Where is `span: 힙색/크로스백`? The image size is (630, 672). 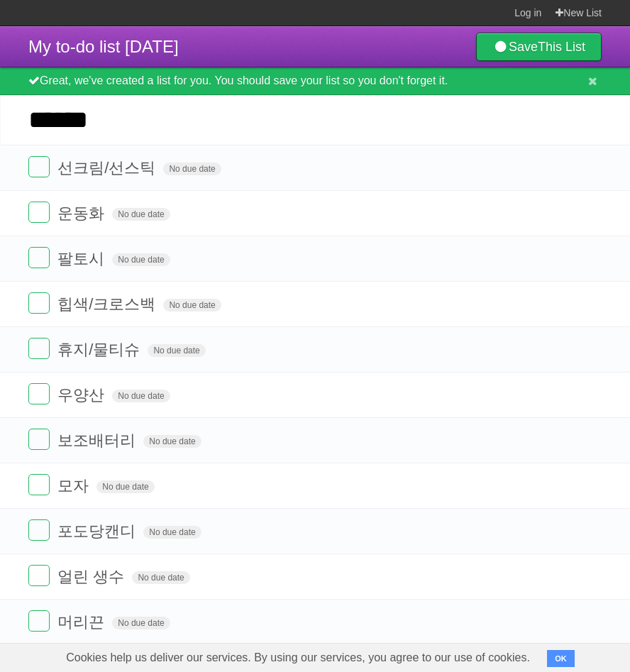
span: 힙색/크로스백 is located at coordinates (108, 304).